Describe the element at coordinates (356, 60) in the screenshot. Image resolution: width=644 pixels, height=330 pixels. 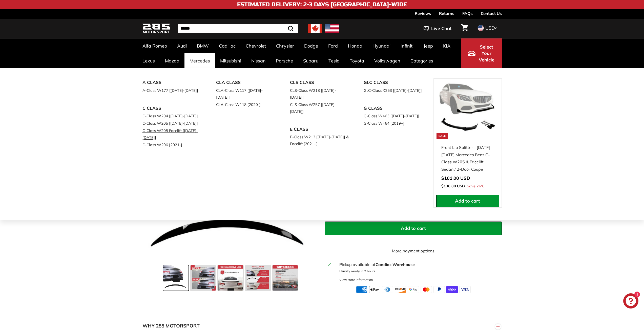
I see `a: Toyota` at that location.